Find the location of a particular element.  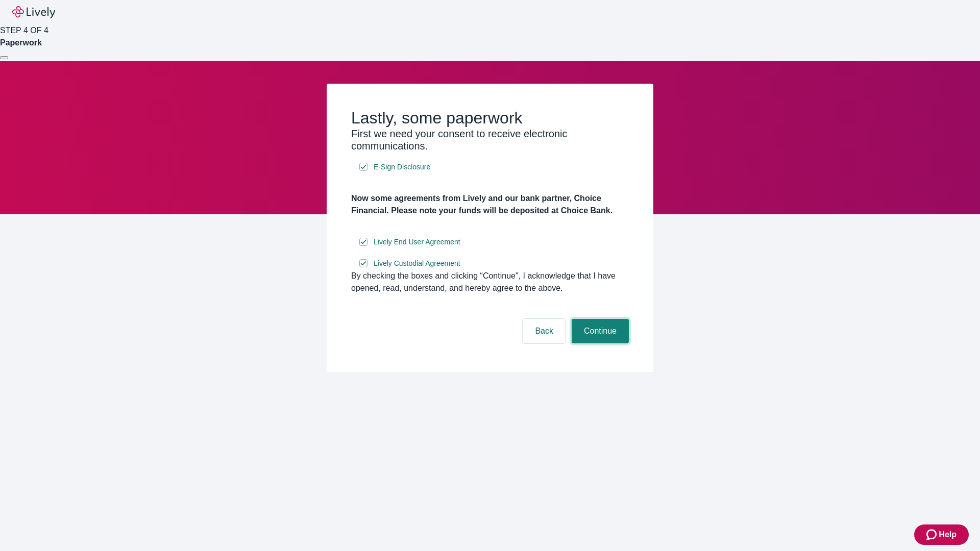

img: Lively is located at coordinates (34, 12).